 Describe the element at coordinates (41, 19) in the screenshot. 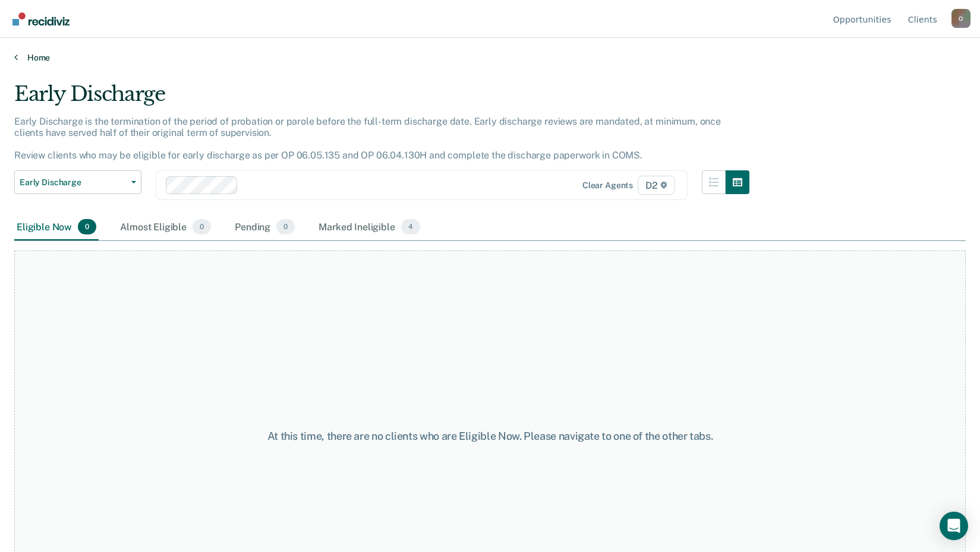

I see `img: Recidiviz` at that location.